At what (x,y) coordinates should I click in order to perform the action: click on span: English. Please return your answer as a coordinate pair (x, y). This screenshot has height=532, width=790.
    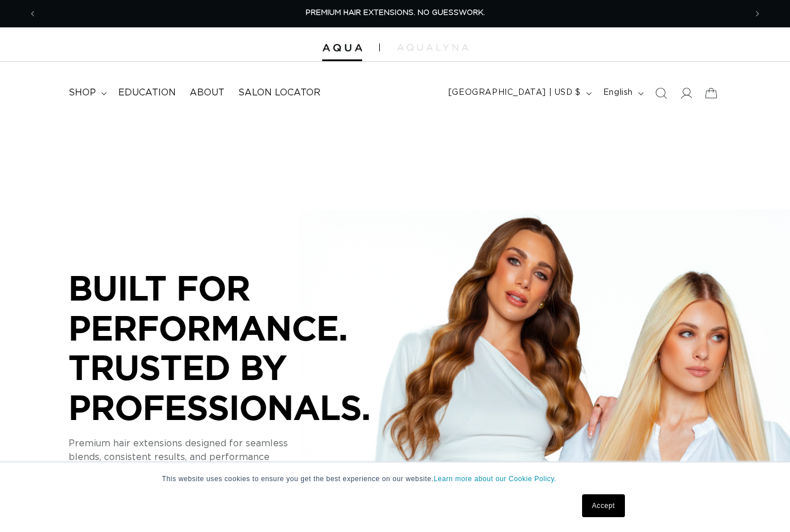
    Looking at the image, I should click on (618, 93).